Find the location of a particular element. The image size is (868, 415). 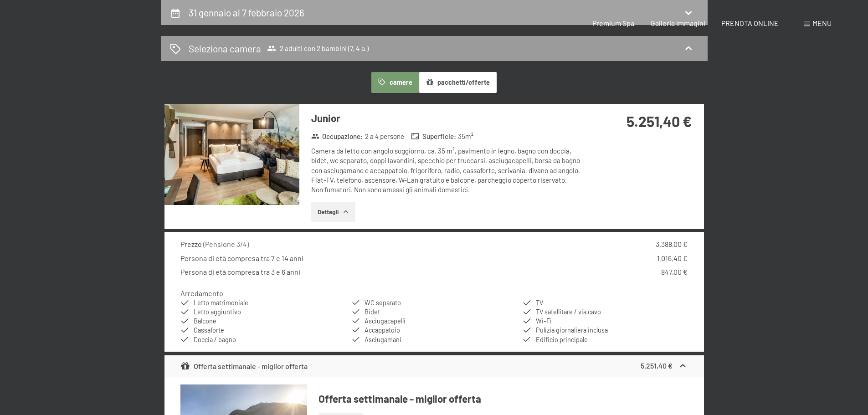

div: Persona di età compresa tra 3 e 6 anni is located at coordinates (240, 272).